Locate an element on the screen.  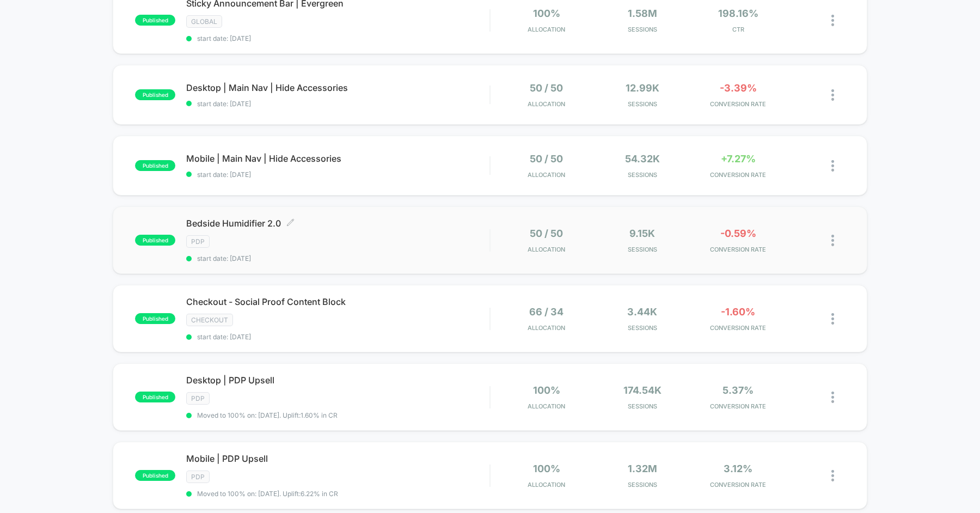
span: 54.32k is located at coordinates (642, 159).